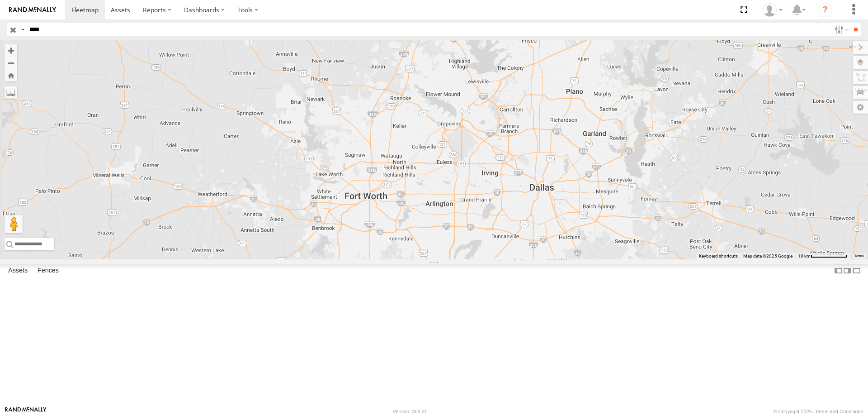 The height and width of the screenshot is (416, 868). Describe the element at coordinates (859, 256) in the screenshot. I see `a: Terms (opens in new tab)` at that location.